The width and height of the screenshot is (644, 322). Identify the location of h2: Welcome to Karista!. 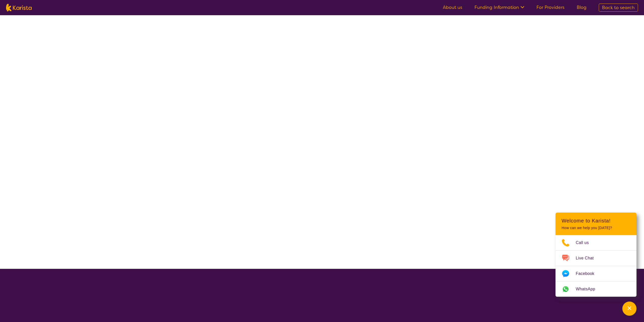
(596, 221).